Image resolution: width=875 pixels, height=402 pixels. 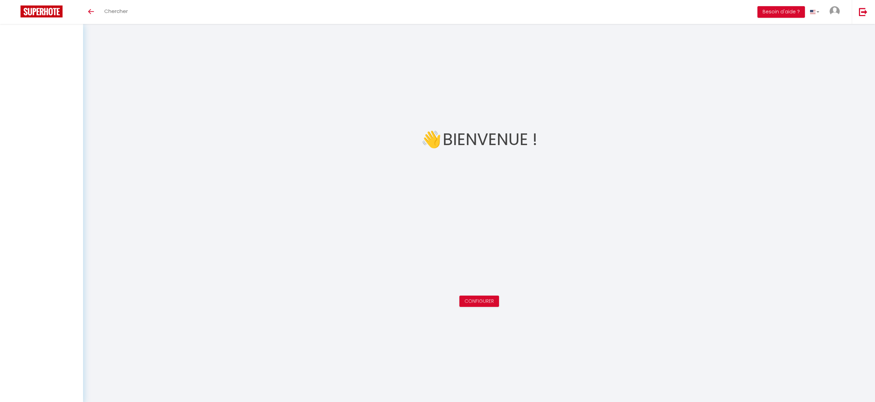 What do you see at coordinates (479, 301) in the screenshot?
I see `a: Configurer` at bounding box center [479, 301].